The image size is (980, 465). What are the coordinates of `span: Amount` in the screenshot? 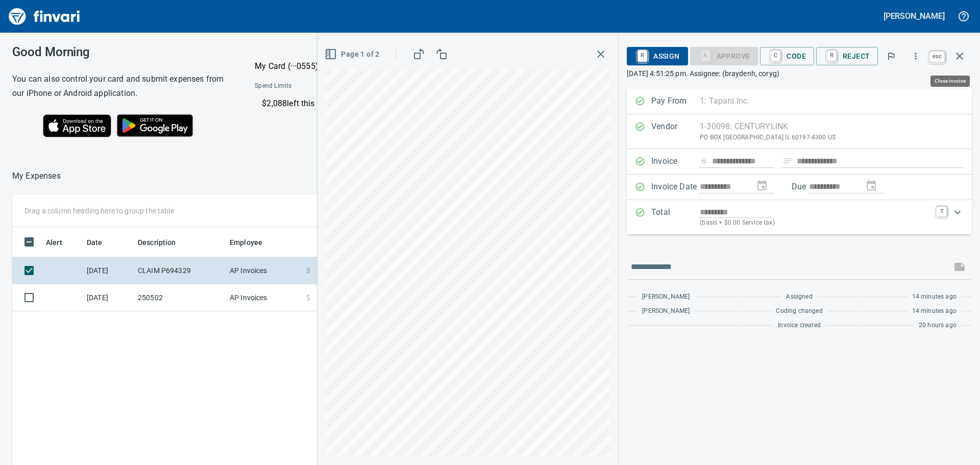 It's located at (330, 242).